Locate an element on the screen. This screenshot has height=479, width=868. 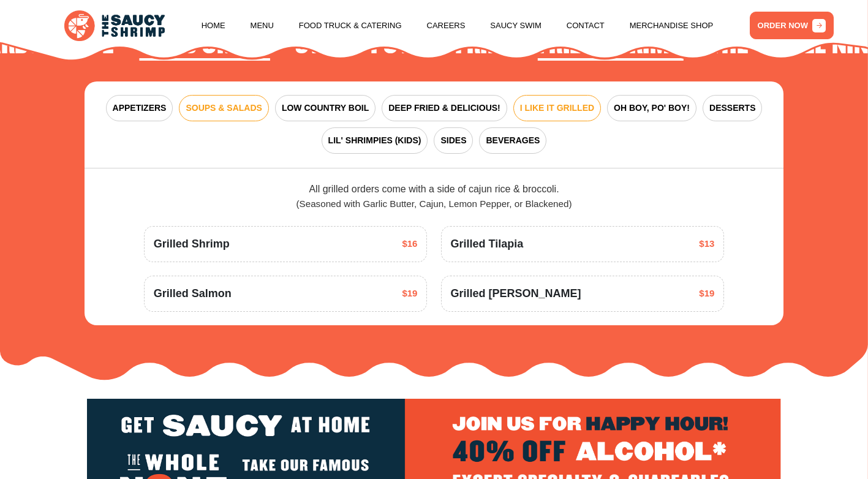
button: SOUPS & SALADS is located at coordinates (223, 108).